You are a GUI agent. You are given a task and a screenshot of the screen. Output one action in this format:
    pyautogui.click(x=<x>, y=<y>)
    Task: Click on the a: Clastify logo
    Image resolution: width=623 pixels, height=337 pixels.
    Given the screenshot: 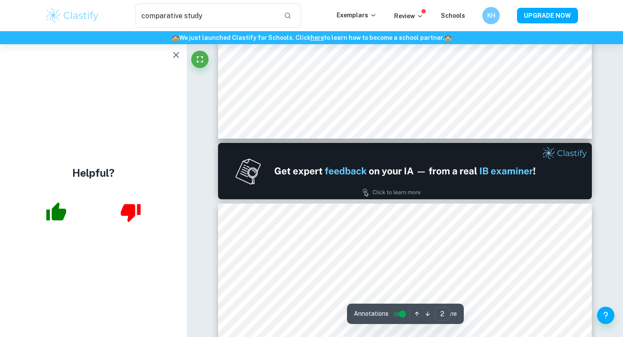 What is the action you would take?
    pyautogui.click(x=72, y=16)
    